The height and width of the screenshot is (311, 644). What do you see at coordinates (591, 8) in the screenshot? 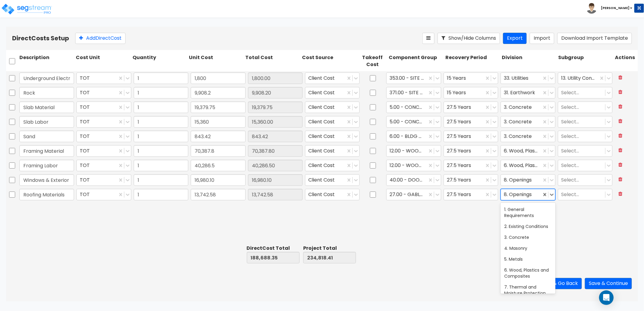
I see `img: avatar.png` at bounding box center [591, 8].